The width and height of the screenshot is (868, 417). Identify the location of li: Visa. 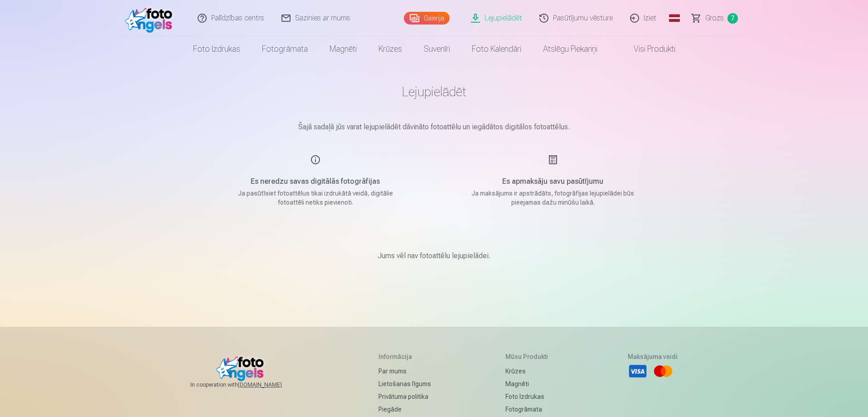
(637, 371).